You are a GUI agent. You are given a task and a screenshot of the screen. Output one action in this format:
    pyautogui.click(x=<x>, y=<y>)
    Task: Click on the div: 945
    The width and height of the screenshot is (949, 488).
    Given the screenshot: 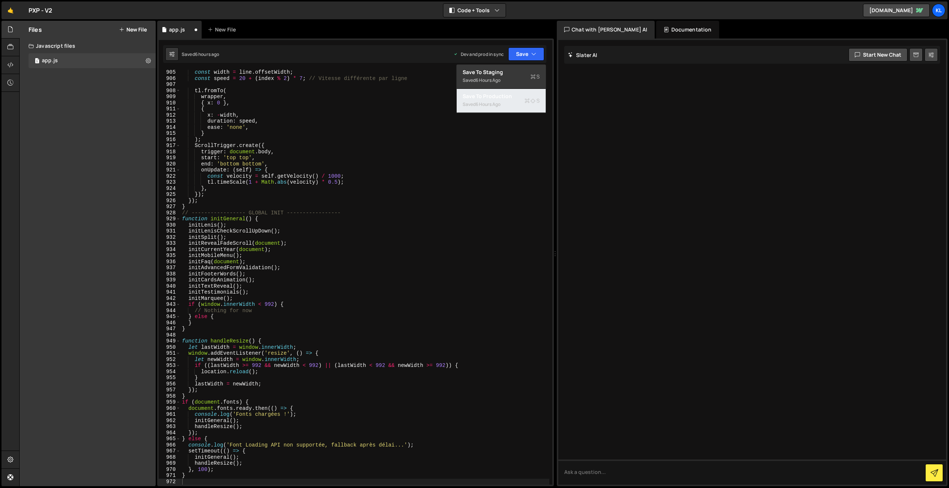 What is the action you would take?
    pyautogui.click(x=169, y=317)
    